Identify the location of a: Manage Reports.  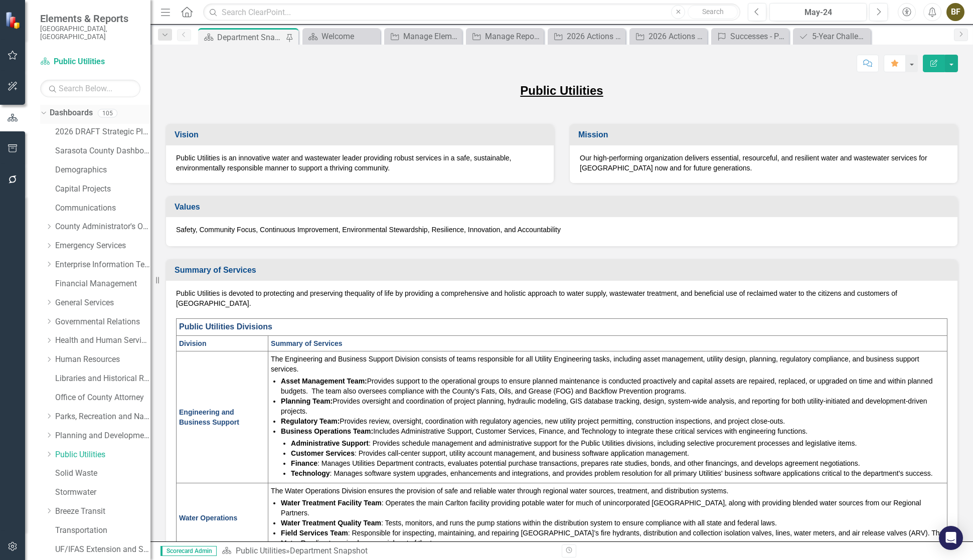
(504, 36).